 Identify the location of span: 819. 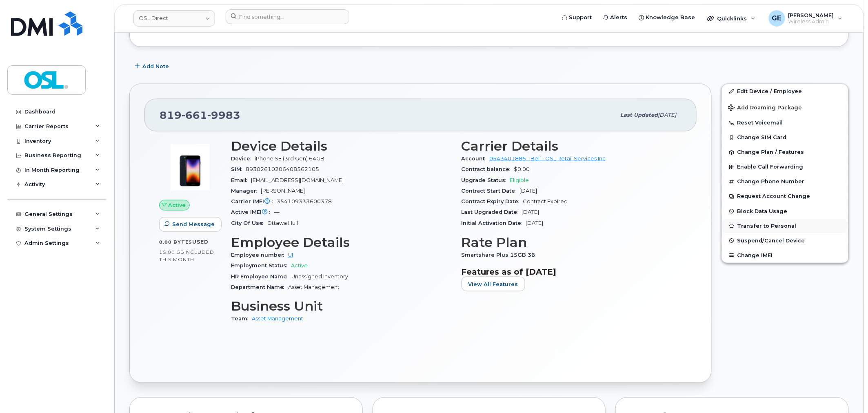
(200, 115).